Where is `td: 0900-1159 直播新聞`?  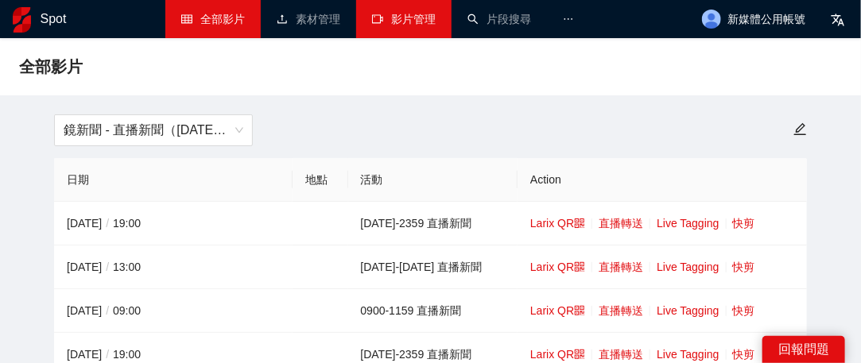
td: 0900-1159 直播新聞 is located at coordinates (433, 311).